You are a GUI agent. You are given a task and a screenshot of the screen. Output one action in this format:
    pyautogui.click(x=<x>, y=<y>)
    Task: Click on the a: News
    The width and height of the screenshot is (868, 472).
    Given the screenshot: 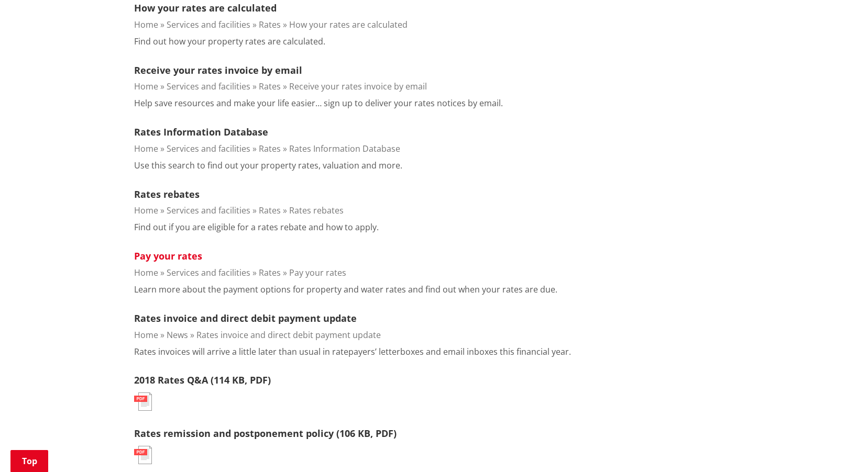 What is the action you would take?
    pyautogui.click(x=177, y=335)
    